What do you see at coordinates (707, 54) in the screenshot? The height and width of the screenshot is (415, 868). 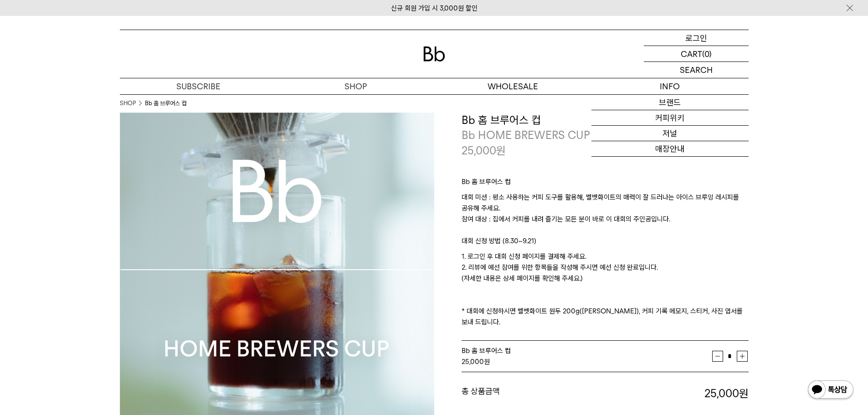 I see `p: (0)` at bounding box center [707, 54].